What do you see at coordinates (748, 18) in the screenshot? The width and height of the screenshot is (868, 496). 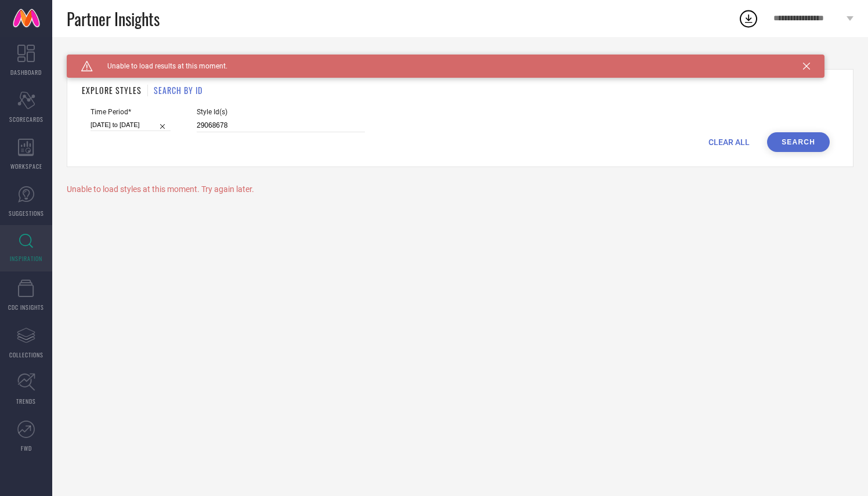 I see `div: Open download list` at bounding box center [748, 18].